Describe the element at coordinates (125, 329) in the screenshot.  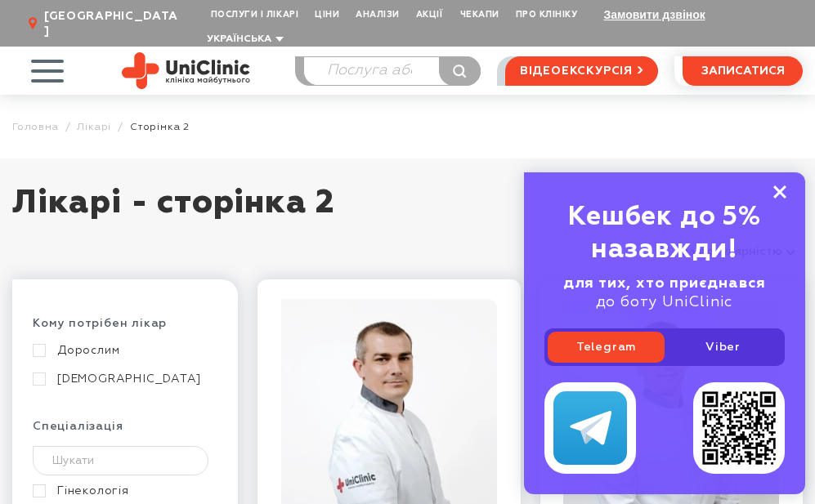
I see `div: Кому потрібен лікар` at that location.